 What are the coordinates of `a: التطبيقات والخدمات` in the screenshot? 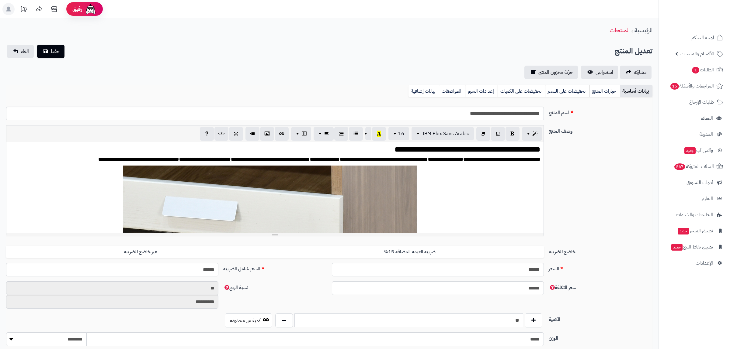 It's located at (694, 215).